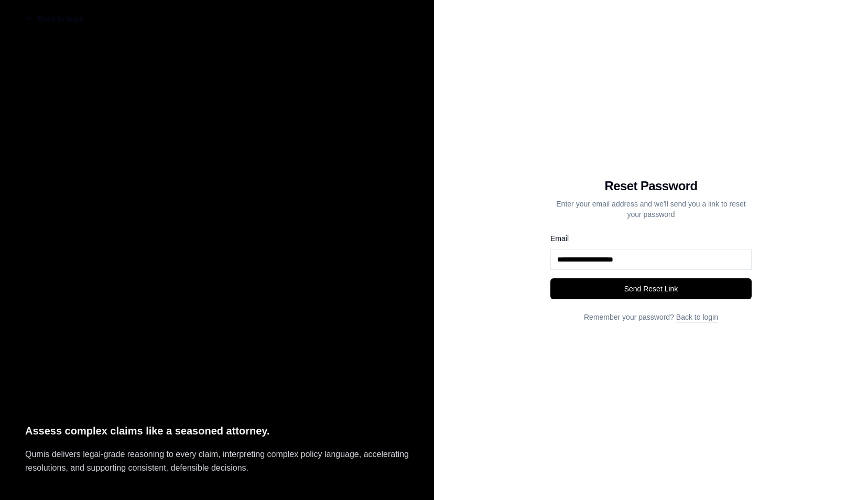 This screenshot has height=500, width=868. I want to click on p: Enter your email address and we'll send you a link to reset your password, so click(651, 210).